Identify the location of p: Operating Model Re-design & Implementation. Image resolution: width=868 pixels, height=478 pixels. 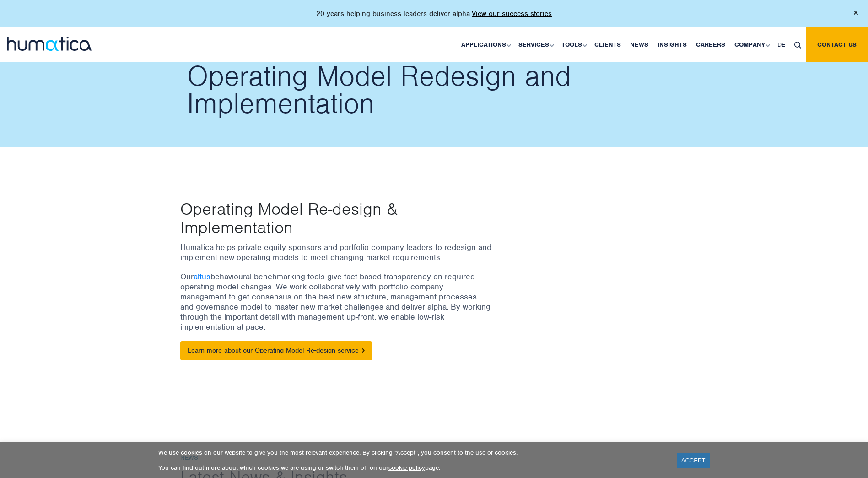
(318, 218).